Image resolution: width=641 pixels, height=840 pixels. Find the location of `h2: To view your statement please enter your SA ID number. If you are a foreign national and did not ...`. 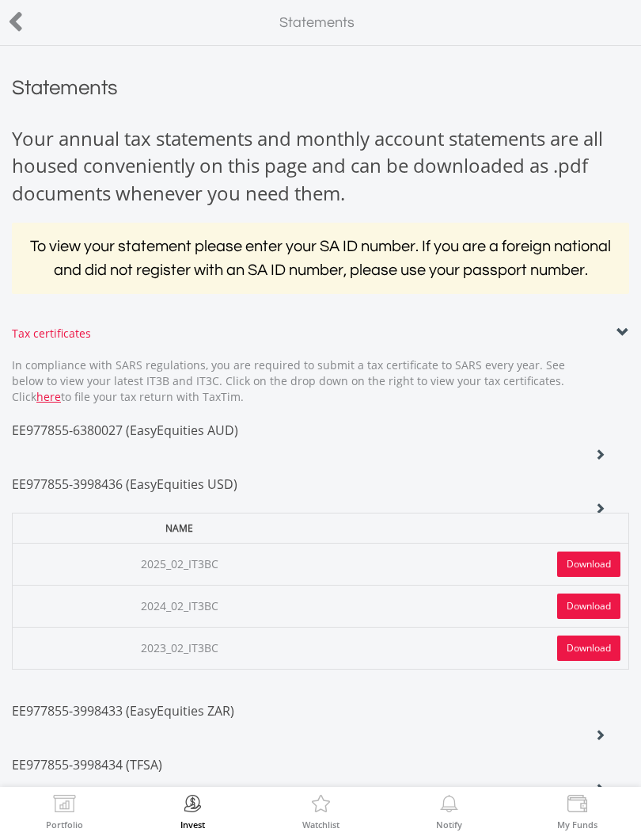

h2: To view your statement please enter your SA ID number. If you are a foreign national and did not ... is located at coordinates (320, 258).